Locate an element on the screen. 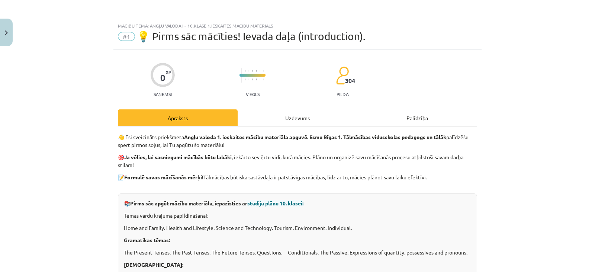  p: Tēmas vārdu krājuma papildināšanai: is located at coordinates (298, 215).